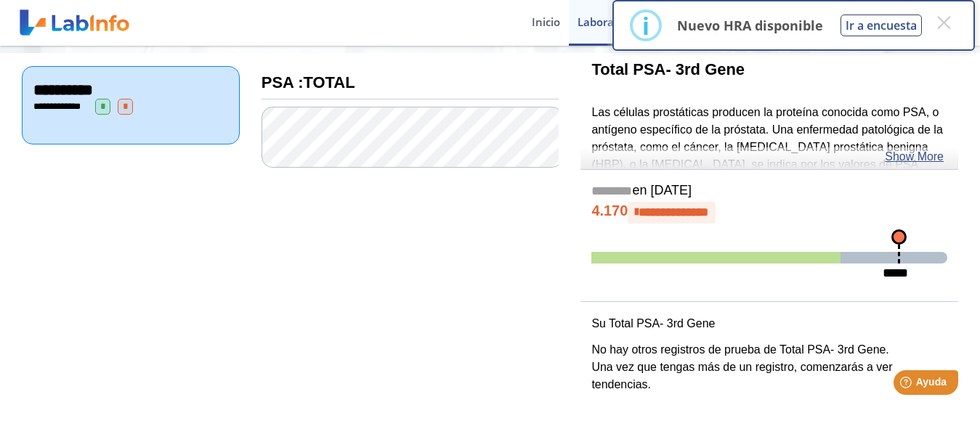  Describe the element at coordinates (769, 324) in the screenshot. I see `p: Su Total PSA- 3rd Gene` at that location.